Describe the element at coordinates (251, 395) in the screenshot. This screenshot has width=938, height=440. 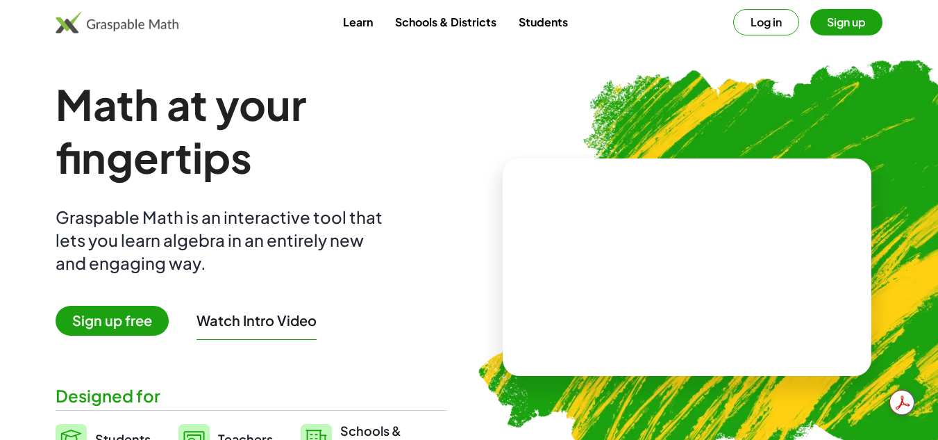
I see `div: Designed for` at that location.